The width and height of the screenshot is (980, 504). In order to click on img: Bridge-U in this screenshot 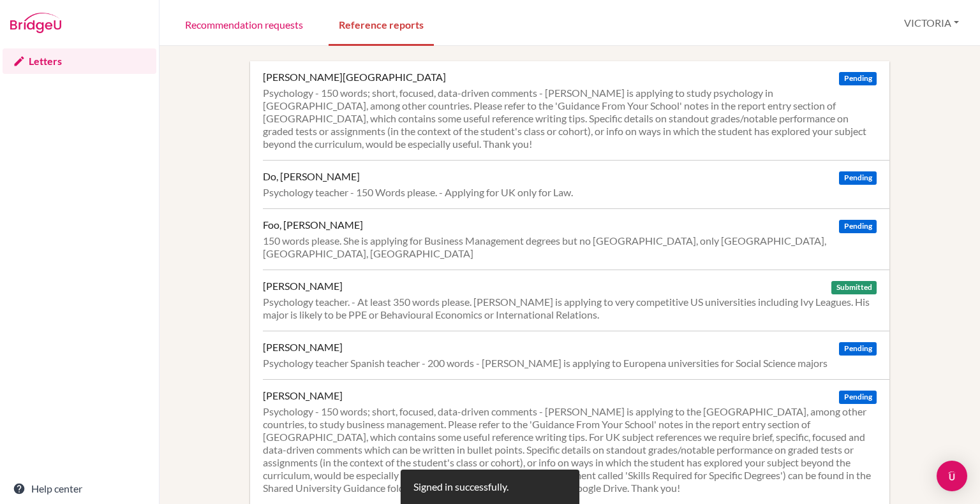, I will do `click(35, 23)`.